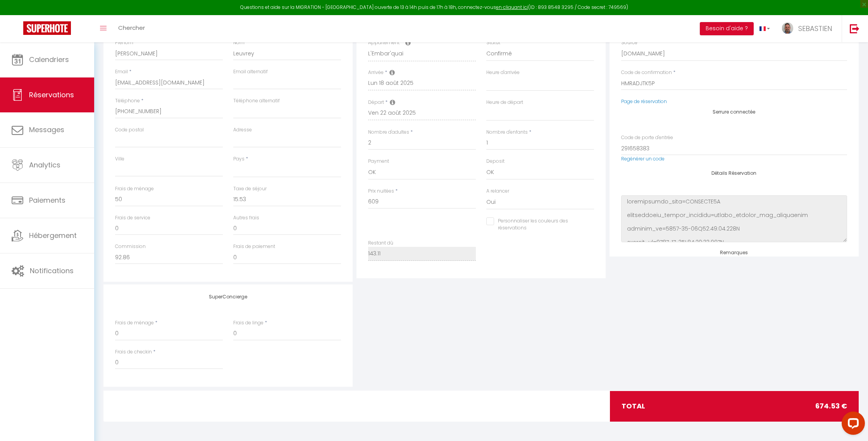 This screenshot has height=441, width=868. What do you see at coordinates (239, 43) in the screenshot?
I see `label: Nom` at bounding box center [239, 43].